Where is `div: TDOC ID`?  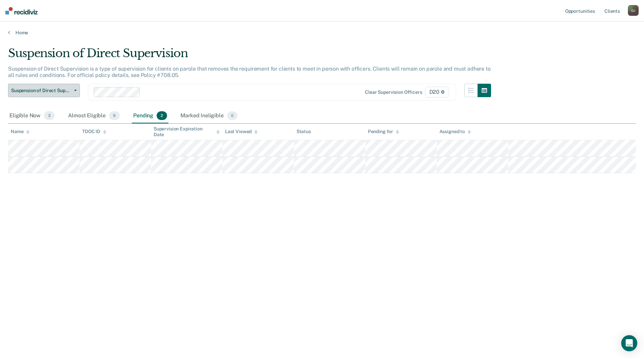
div: TDOC ID is located at coordinates (94, 131).